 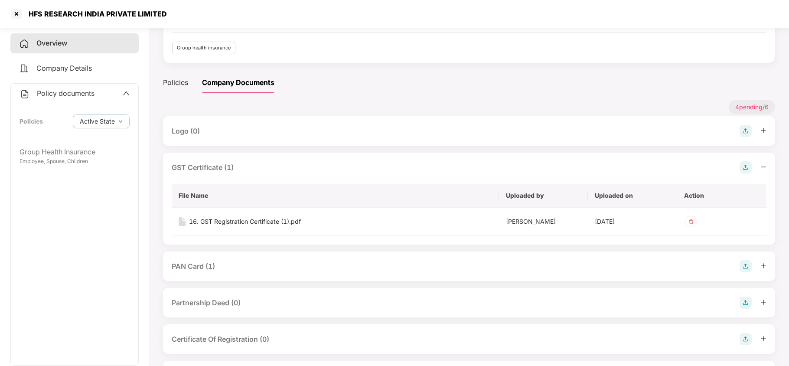 What do you see at coordinates (65, 93) in the screenshot?
I see `span: Policy documents` at bounding box center [65, 93].